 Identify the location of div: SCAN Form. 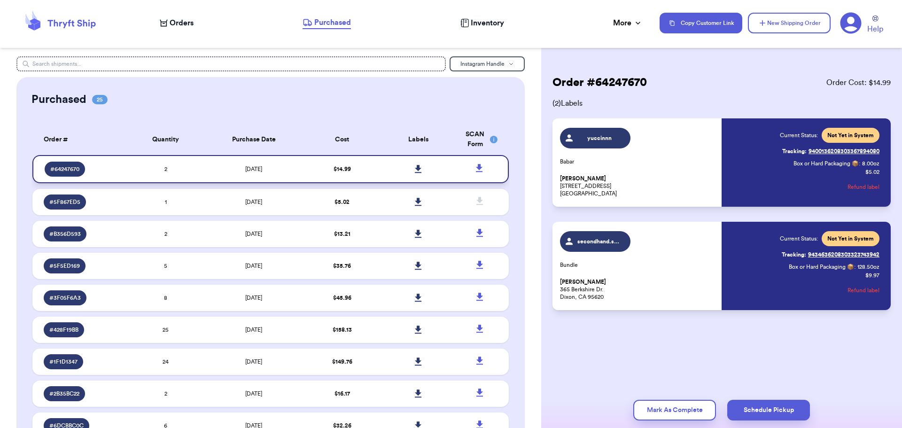
(480, 139).